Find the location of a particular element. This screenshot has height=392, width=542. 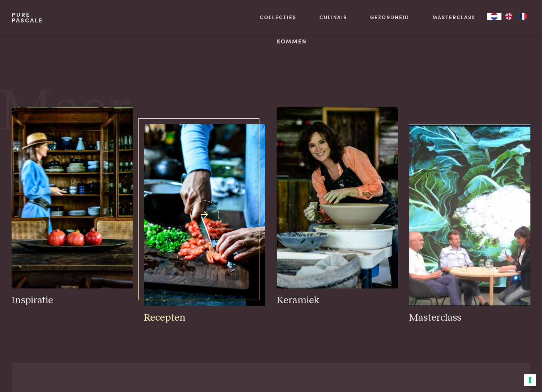

img: houtwerk1_0.jpg is located at coordinates (204, 215).